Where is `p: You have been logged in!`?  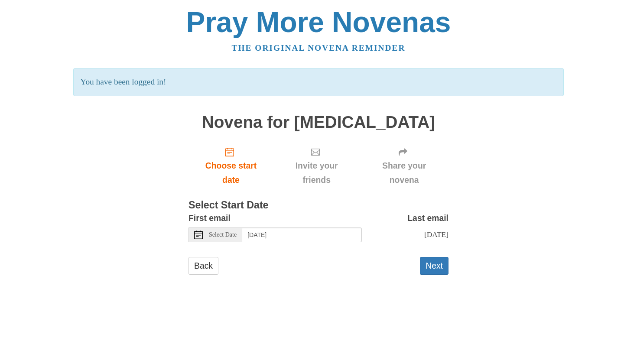
p: You have been logged in! is located at coordinates (318, 82).